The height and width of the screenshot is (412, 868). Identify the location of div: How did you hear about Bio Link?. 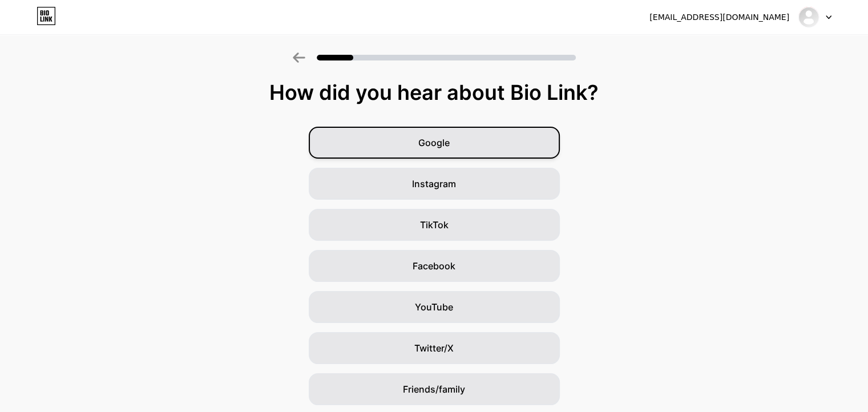
(434, 92).